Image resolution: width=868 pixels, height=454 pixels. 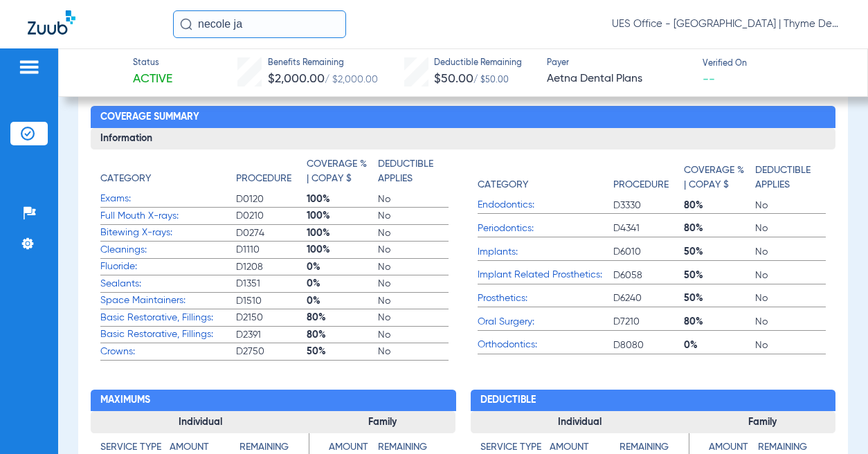 I want to click on span: D1110, so click(x=271, y=249).